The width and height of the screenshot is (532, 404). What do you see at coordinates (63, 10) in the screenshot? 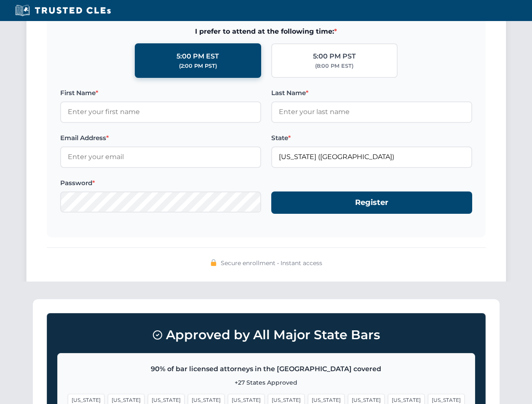
I see `img: Trusted CLEs` at bounding box center [63, 10].